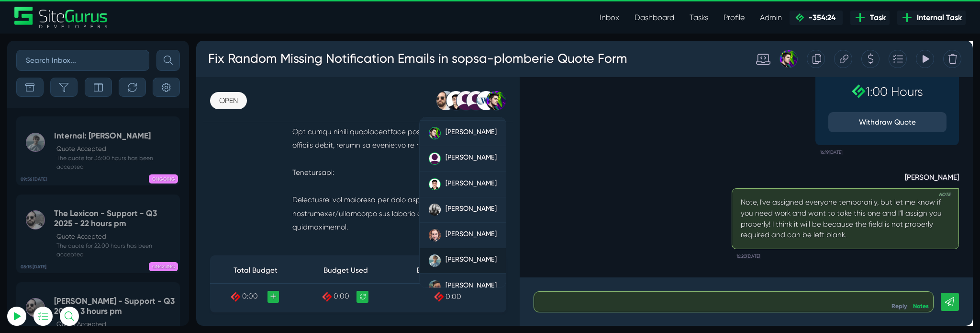 The image size is (980, 333). I want to click on h2: 1:00 Hours, so click(727, 54).